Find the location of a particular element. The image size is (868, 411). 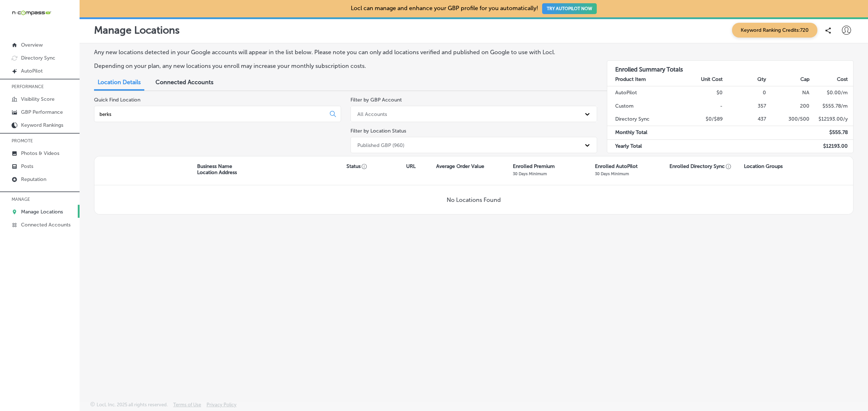

p: Visibility Score is located at coordinates (37, 99).